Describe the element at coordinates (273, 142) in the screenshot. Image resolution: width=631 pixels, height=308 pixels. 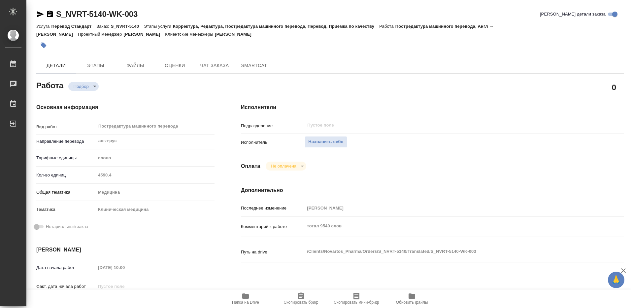
I see `p: Исполнитель` at that location.